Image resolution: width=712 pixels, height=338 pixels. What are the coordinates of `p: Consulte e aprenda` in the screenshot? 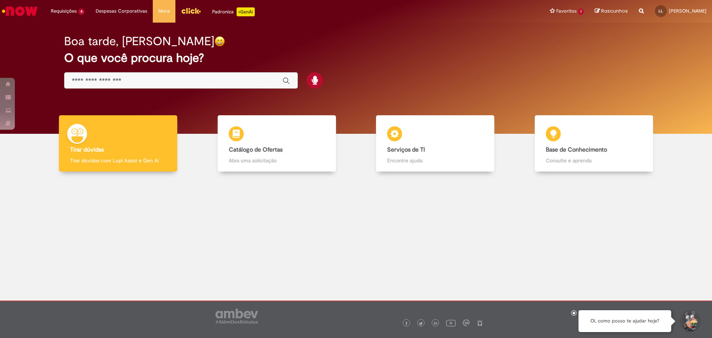 It's located at (594, 161).